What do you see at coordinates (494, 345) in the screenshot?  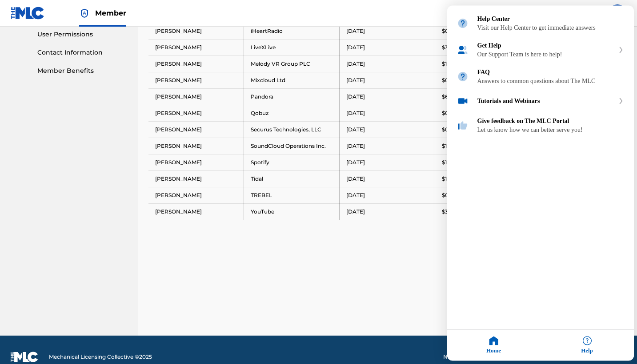 I see `div: Home` at bounding box center [494, 345].